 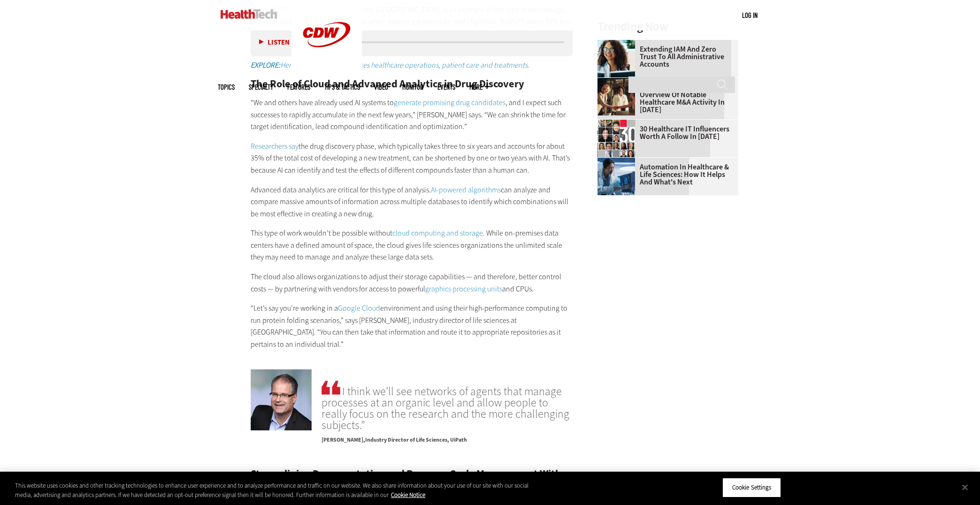 I want to click on a: MonITor, so click(x=412, y=87).